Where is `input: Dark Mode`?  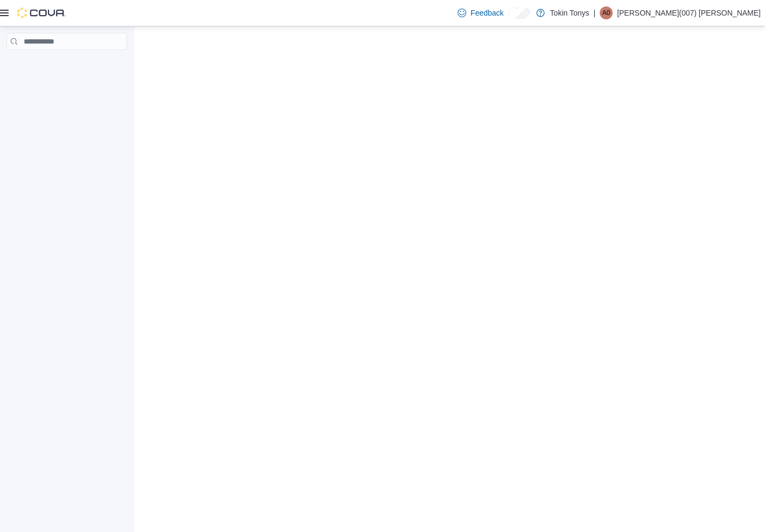
input: Dark Mode is located at coordinates (519, 13).